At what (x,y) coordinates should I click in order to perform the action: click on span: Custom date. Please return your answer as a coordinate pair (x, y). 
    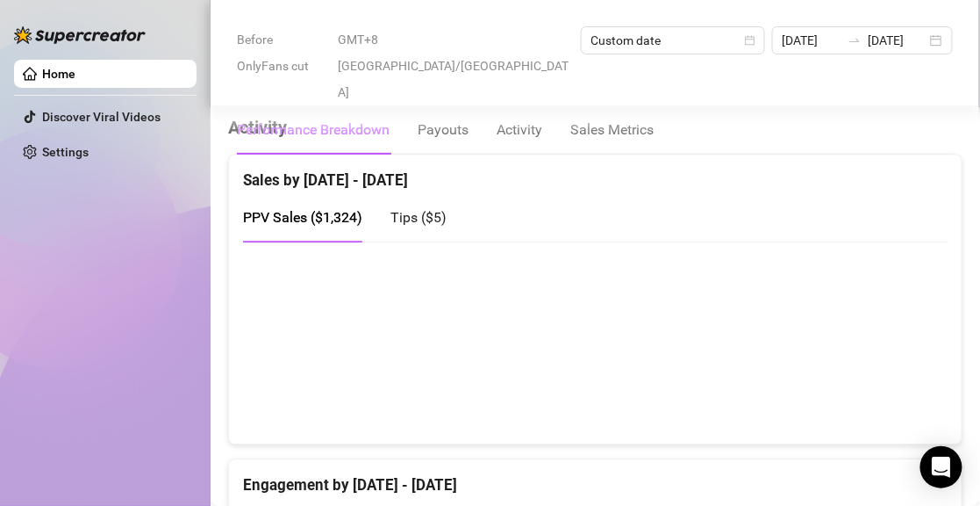
    Looking at the image, I should click on (673, 40).